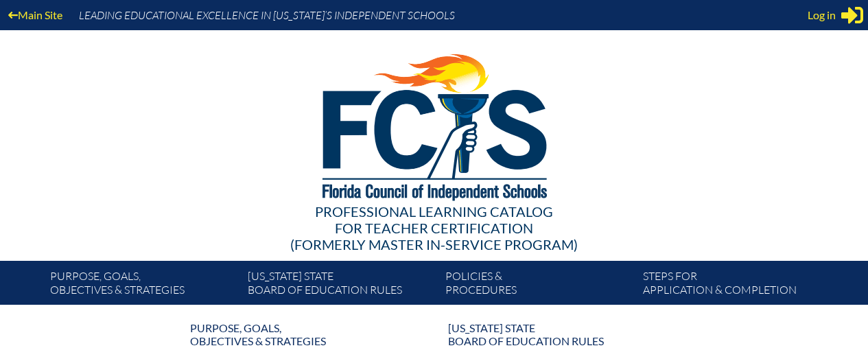 The image size is (868, 348). Describe the element at coordinates (434, 124) in the screenshot. I see `img: FCISlogo221.eps` at that location.